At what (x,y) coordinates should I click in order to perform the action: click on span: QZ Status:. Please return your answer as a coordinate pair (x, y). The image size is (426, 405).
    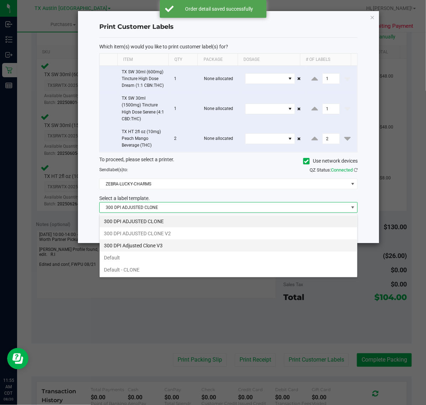
    Looking at the image, I should click on (333, 170).